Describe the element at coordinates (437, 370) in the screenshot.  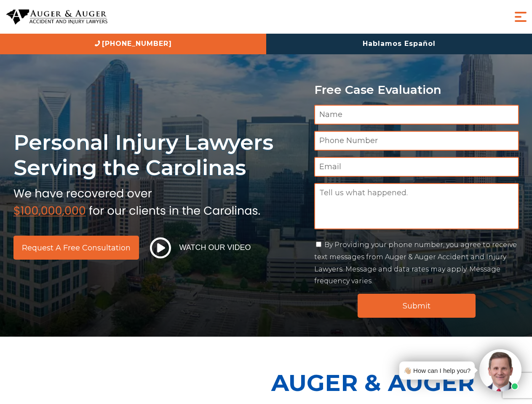
I see `div: 👋🏼 How can I help you?` at that location.